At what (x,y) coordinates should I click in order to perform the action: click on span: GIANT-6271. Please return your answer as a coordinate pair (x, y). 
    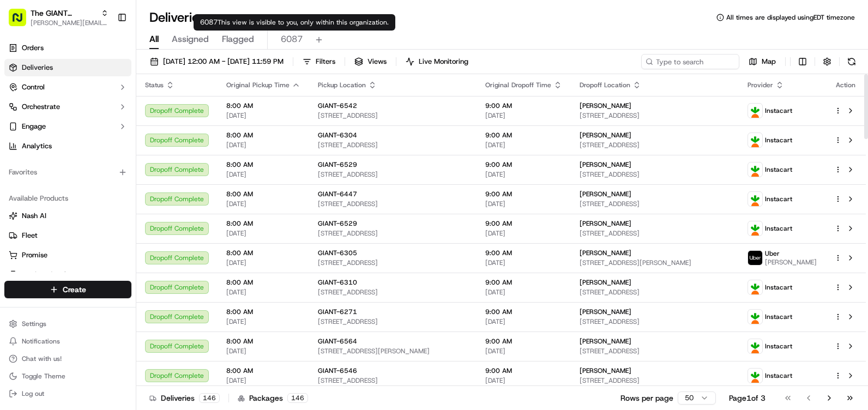
    Looking at the image, I should click on (337, 312).